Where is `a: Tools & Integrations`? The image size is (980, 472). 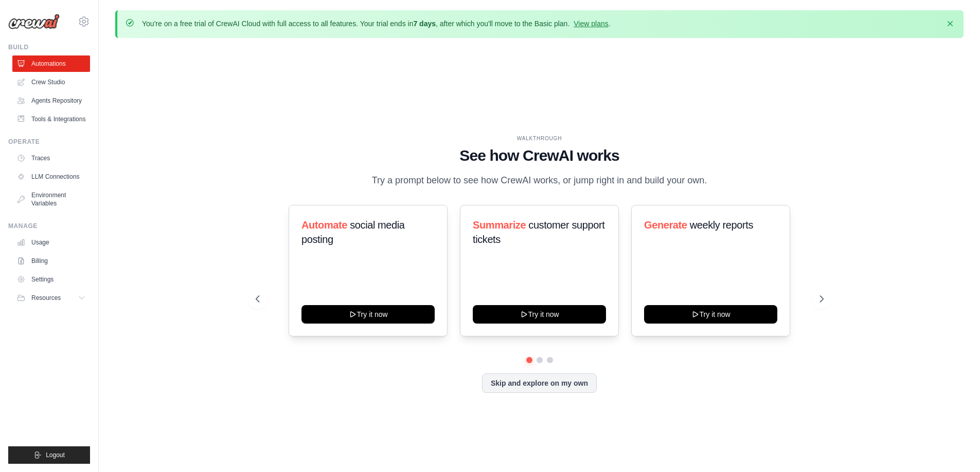
a: Tools & Integrations is located at coordinates (51, 120).